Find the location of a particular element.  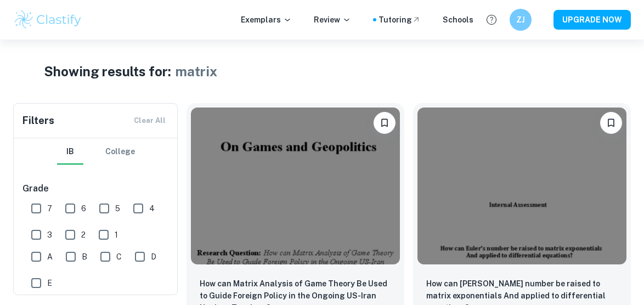

span: B is located at coordinates (84, 257).